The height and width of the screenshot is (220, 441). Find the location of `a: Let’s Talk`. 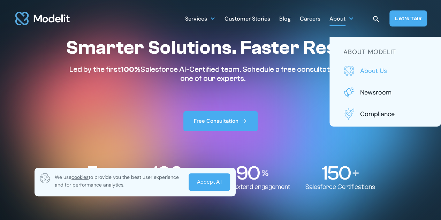

a: Let’s Talk is located at coordinates (408, 18).